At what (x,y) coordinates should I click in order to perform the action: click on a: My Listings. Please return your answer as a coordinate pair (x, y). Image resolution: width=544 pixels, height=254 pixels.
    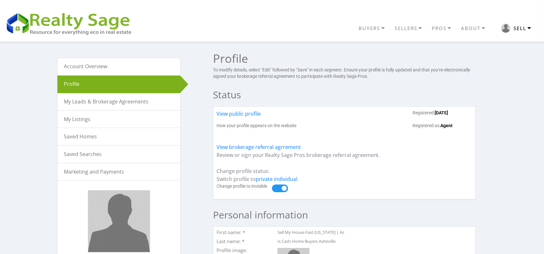
    Looking at the image, I should click on (119, 119).